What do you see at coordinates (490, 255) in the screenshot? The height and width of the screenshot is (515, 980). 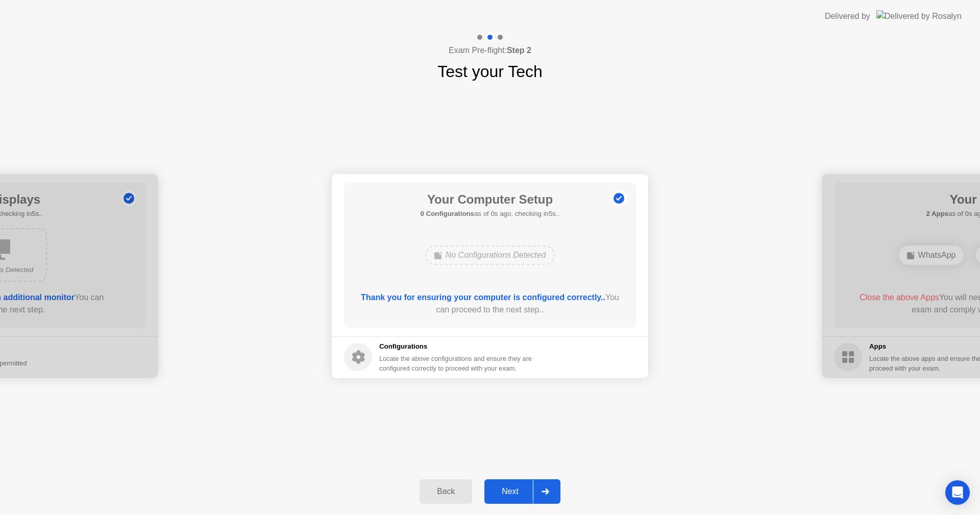 I see `div: No Configurations Detected` at bounding box center [490, 255].